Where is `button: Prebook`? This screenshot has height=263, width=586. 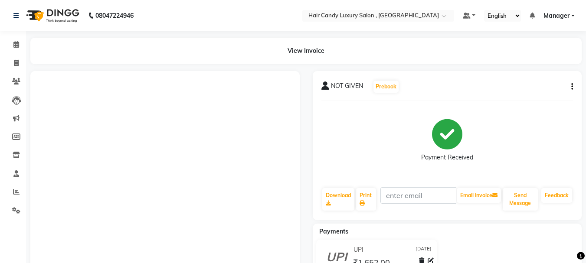
button: Prebook is located at coordinates (386, 87).